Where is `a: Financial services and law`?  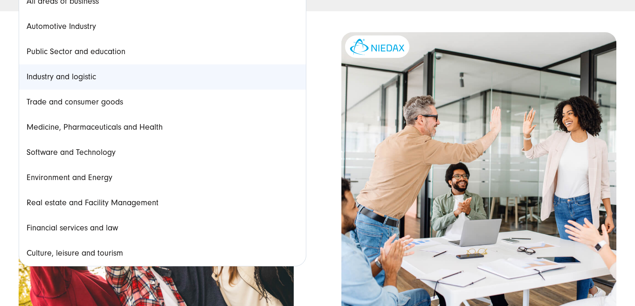
a: Financial services and law is located at coordinates (162, 228).